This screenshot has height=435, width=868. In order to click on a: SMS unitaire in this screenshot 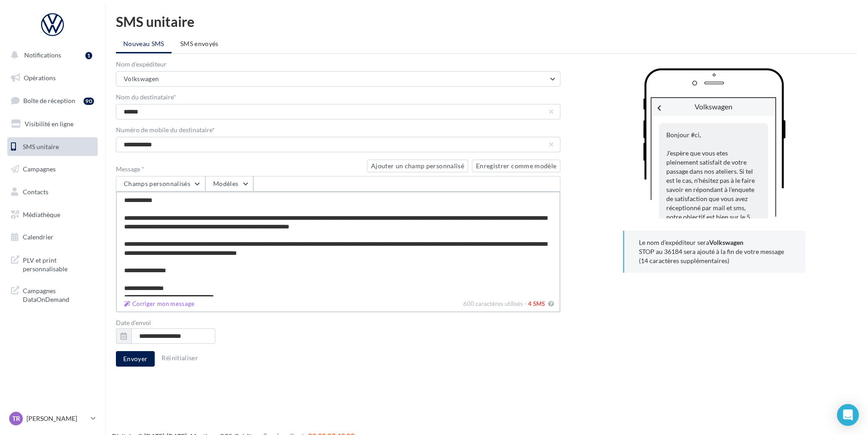, I will do `click(53, 147)`.